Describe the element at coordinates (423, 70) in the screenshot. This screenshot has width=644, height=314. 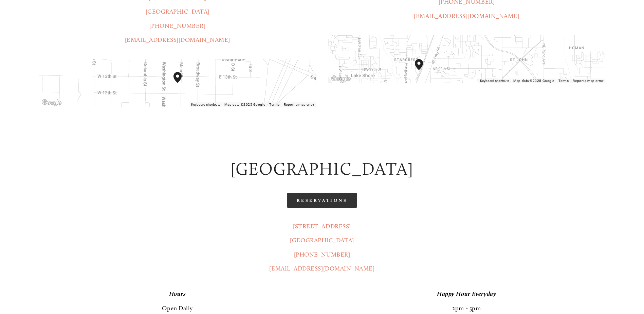
I see `div: Amaro's Table 816 Northeast 98th Circle Vancouver, WA, 98665, United States` at that location.